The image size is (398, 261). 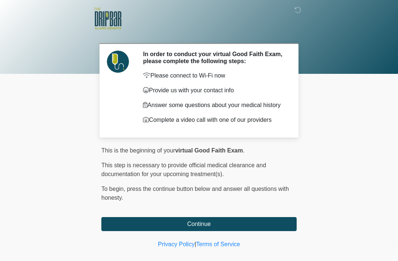 What do you see at coordinates (118, 62) in the screenshot?
I see `img: Agent Avatar` at bounding box center [118, 62].